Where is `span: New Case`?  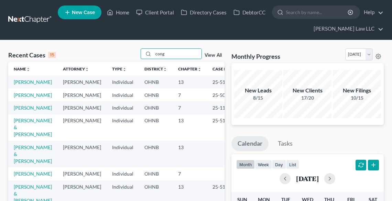
span: New Case is located at coordinates (83, 12).